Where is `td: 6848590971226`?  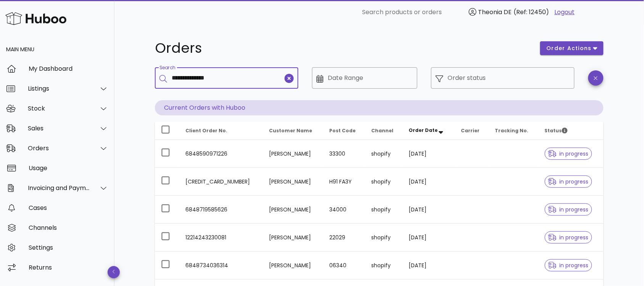 td: 6848590971226 is located at coordinates (221, 154).